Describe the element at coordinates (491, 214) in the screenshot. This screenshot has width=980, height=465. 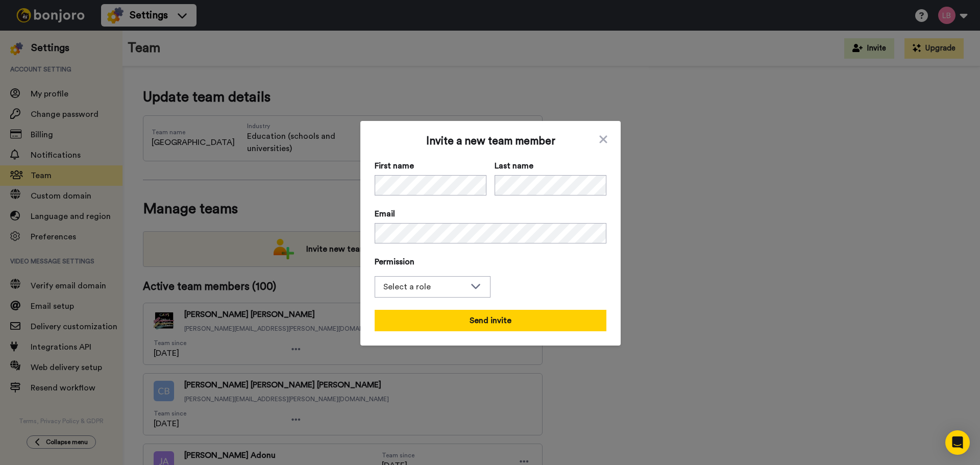
I see `span: Email` at that location.